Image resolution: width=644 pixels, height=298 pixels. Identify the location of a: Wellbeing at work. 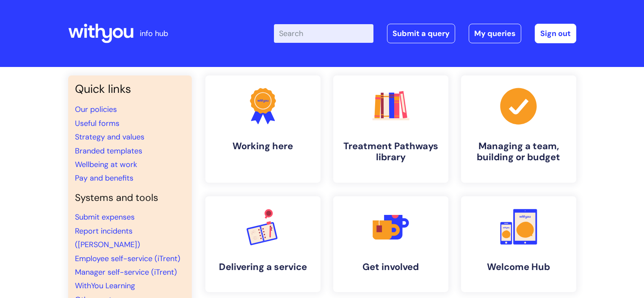
(106, 165).